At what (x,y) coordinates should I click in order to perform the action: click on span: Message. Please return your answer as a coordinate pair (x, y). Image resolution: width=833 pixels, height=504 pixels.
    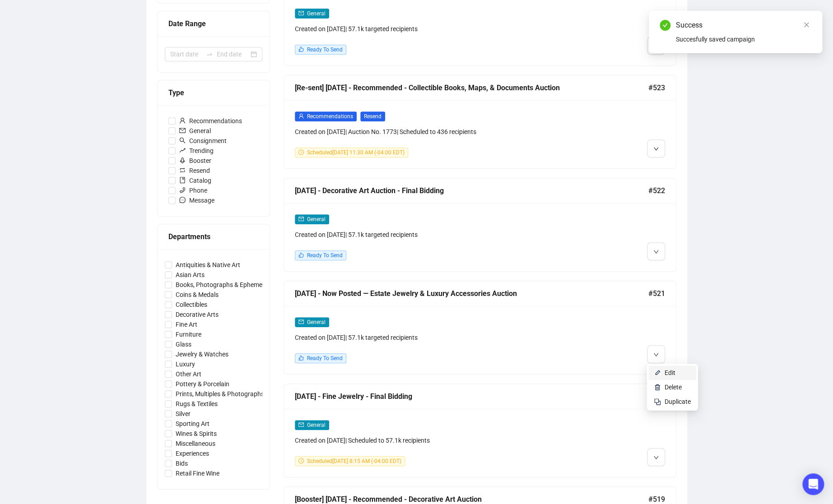
    Looking at the image, I should click on (197, 200).